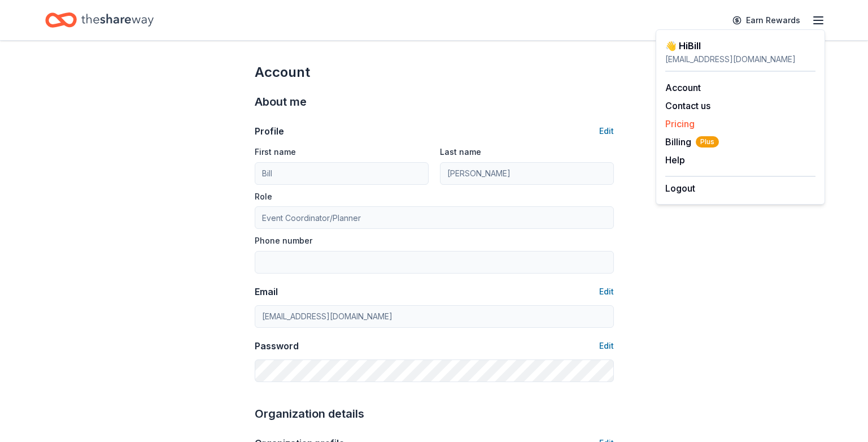 The image size is (868, 442). What do you see at coordinates (434, 414) in the screenshot?
I see `div: Organization details` at bounding box center [434, 414].